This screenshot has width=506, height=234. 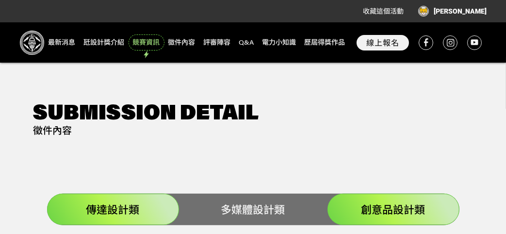 What do you see at coordinates (246, 42) in the screenshot?
I see `a: Q&A` at bounding box center [246, 42].